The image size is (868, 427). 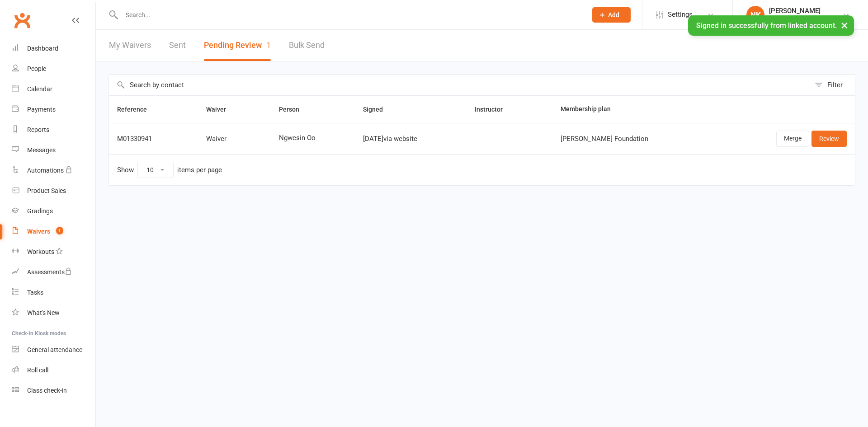 I want to click on div: Assessments, so click(x=49, y=272).